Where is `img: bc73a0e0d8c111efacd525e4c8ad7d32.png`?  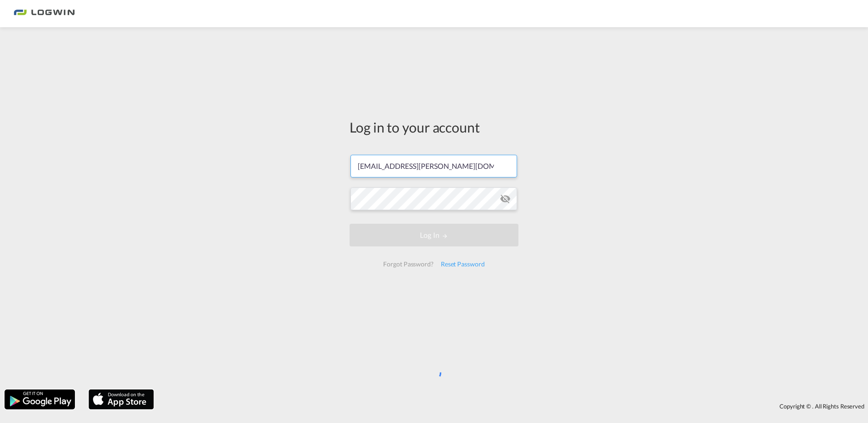
img: bc73a0e0d8c111efacd525e4c8ad7d32.png is located at coordinates (44, 14).